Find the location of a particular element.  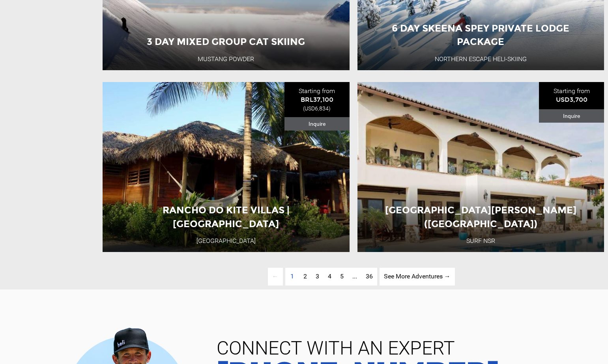

a: See More Adventures → page is located at coordinates (417, 276).